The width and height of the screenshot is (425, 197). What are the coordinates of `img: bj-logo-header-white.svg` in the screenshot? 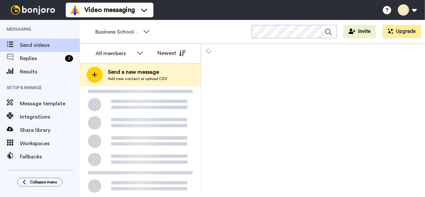 It's located at (33, 10).